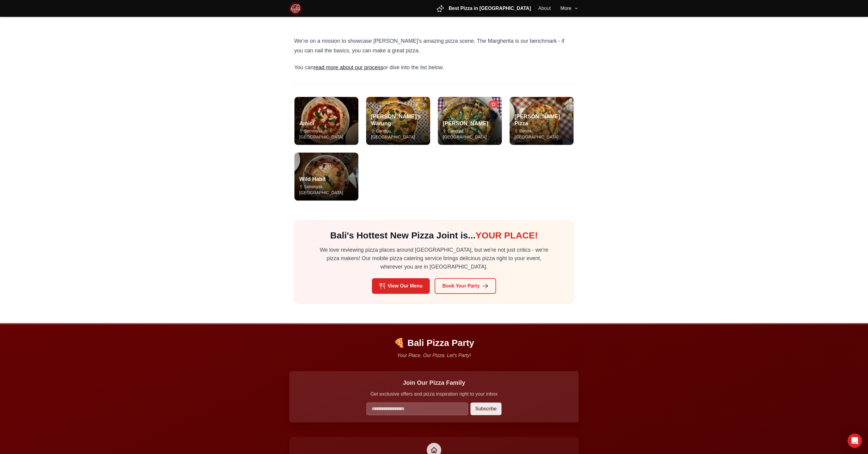  I want to click on a: Read review of Amici, so click(327, 121).